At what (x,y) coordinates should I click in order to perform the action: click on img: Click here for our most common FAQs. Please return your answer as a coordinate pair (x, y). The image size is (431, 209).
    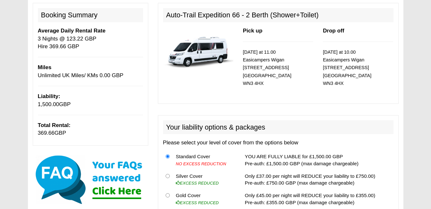
    Looking at the image, I should click on (91, 179).